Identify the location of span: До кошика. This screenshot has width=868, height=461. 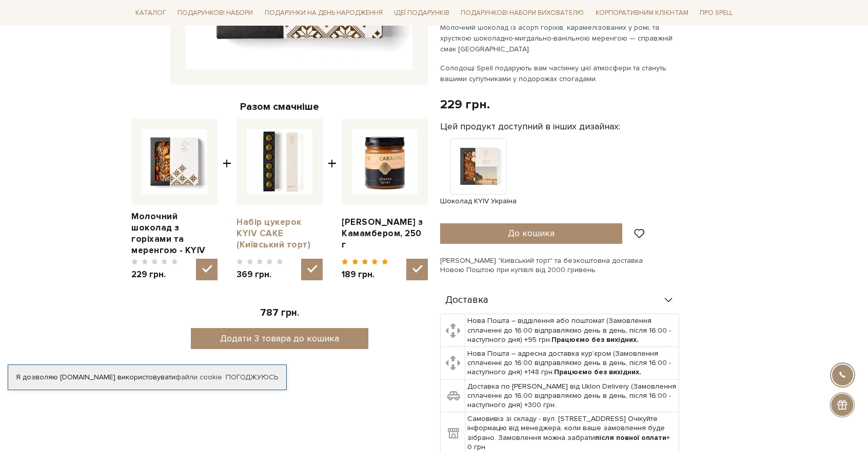
(531, 233).